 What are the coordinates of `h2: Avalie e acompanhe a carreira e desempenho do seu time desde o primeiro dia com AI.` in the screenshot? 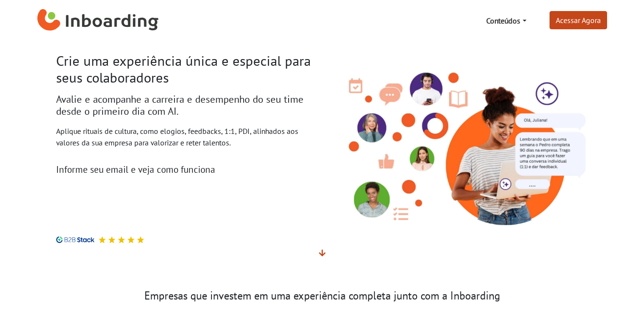 It's located at (186, 106).